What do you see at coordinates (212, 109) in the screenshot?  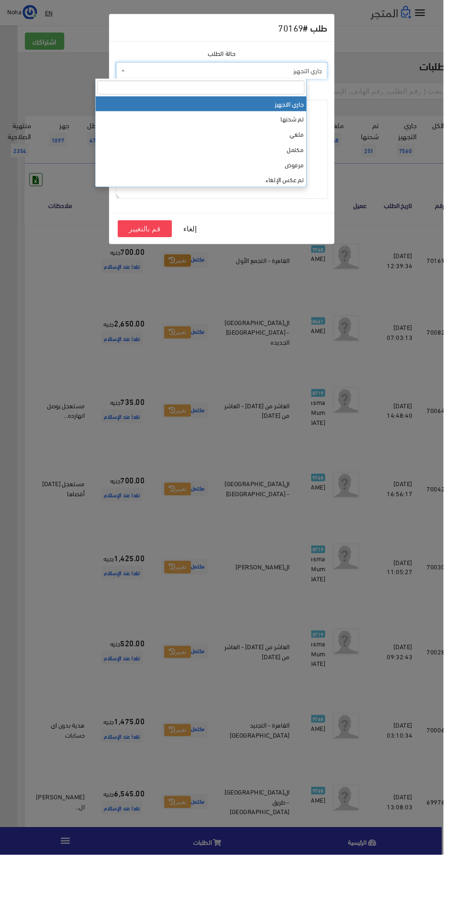 I see `li: جاري التجهيز` at bounding box center [212, 109].